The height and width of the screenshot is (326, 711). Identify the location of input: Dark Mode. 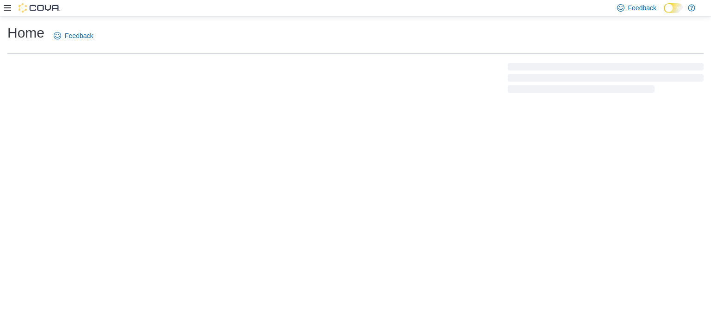
(674, 8).